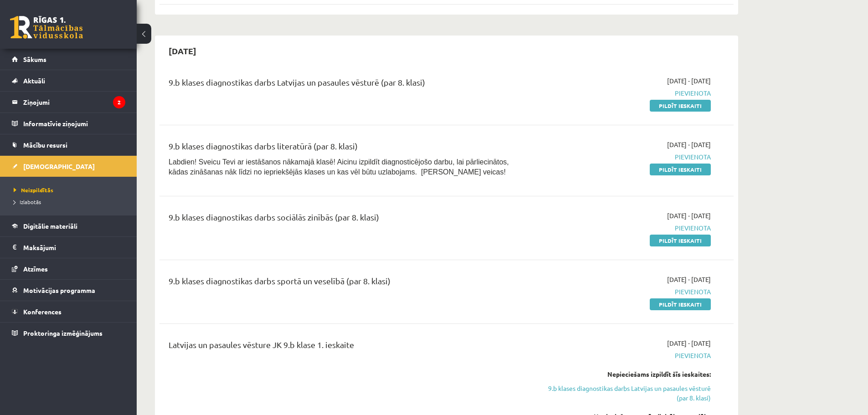  Describe the element at coordinates (68, 81) in the screenshot. I see `a: Aktuāli` at that location.